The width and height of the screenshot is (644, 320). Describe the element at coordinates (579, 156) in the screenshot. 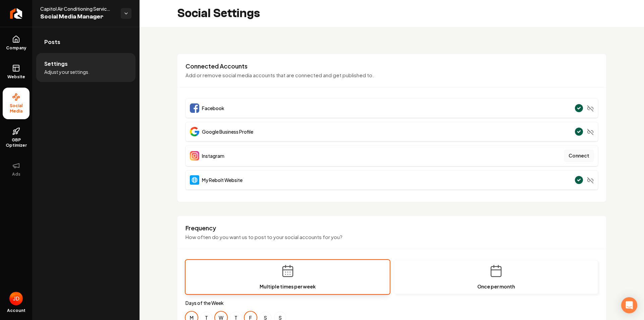

I see `button: Connect` at that location.